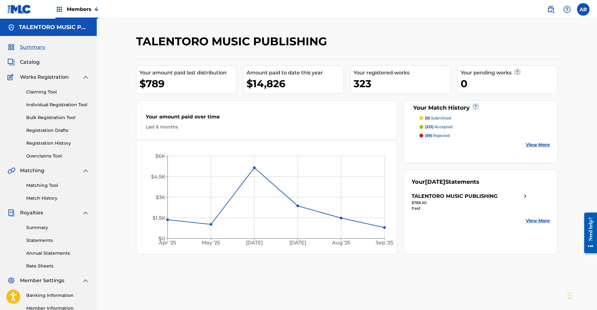  I want to click on img: Accounts, so click(11, 27).